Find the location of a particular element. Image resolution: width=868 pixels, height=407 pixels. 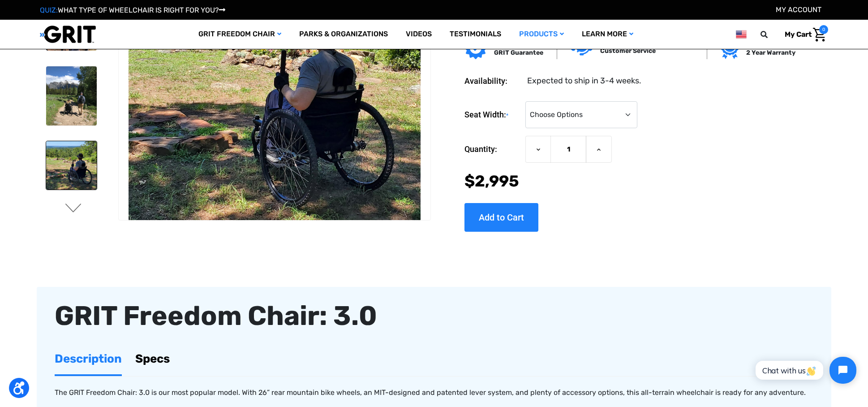

a: Parks & Organizations is located at coordinates (344, 34).